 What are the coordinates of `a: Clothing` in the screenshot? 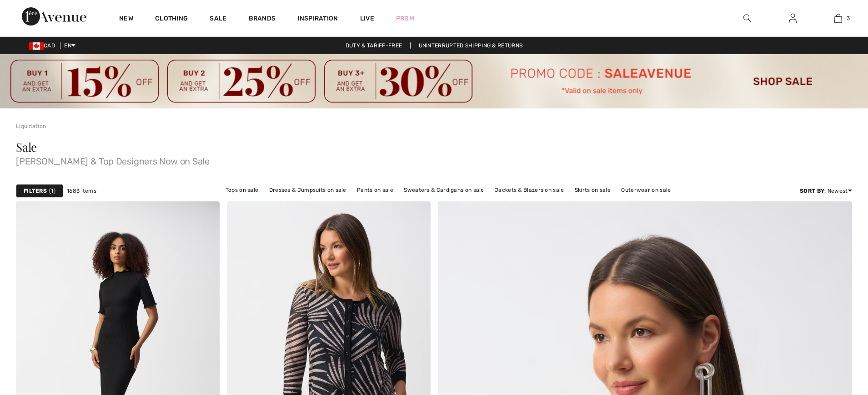 It's located at (172, 19).